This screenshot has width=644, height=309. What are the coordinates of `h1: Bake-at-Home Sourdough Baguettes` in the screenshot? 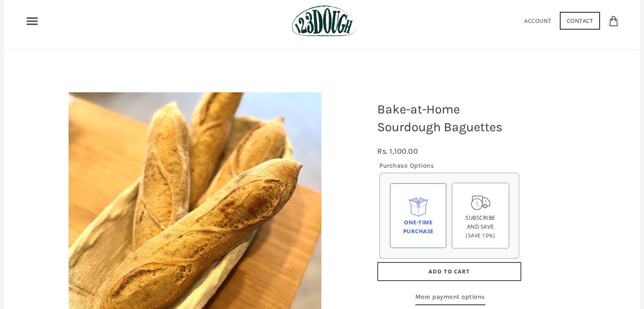 It's located at (450, 118).